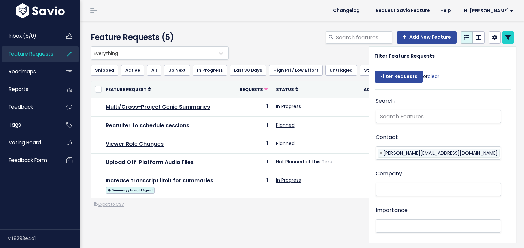  What do you see at coordinates (158, 37) in the screenshot?
I see `h4: Feature Requests (5)` at bounding box center [158, 37].